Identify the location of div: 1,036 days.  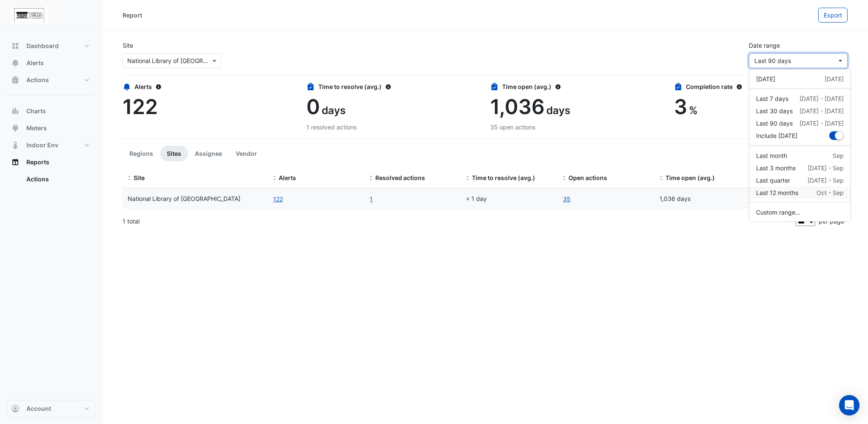
(703, 198).